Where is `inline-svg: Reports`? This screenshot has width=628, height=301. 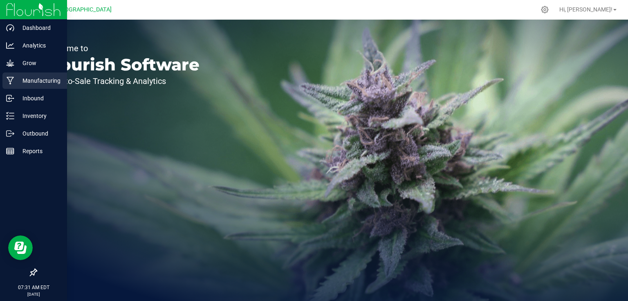
inline-svg: Reports is located at coordinates (10, 151).